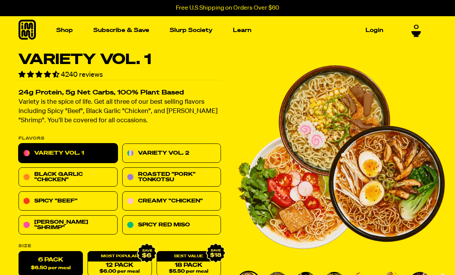  Describe the element at coordinates (189, 272) in the screenshot. I see `span: $5.50 per meal` at that location.